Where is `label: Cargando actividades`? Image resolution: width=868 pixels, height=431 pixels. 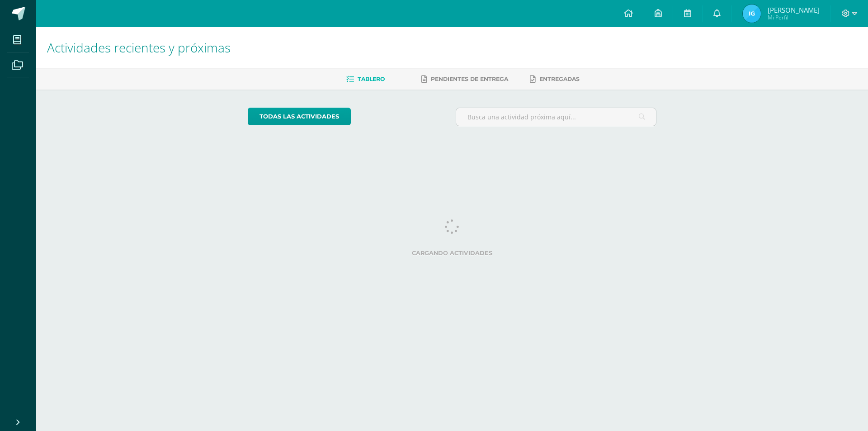
label: Cargando actividades is located at coordinates (452, 253).